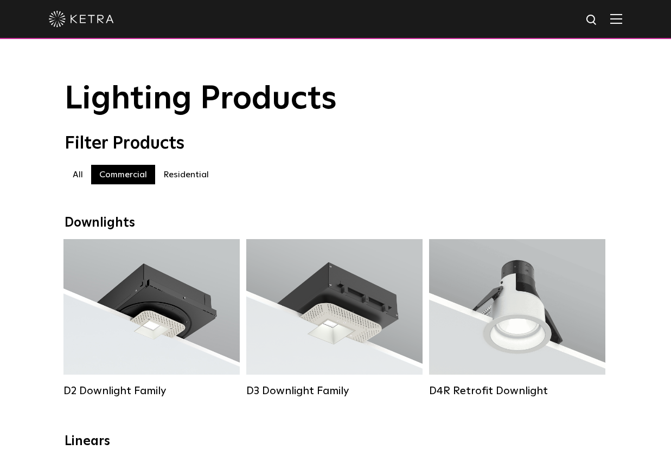 Image resolution: width=671 pixels, height=450 pixels. Describe the element at coordinates (151, 318) in the screenshot. I see `a: D2 Downlight Family Lumen Output:1200Colors:White / Black / Gloss Black / Silver / Bronze / Silve...` at that location.